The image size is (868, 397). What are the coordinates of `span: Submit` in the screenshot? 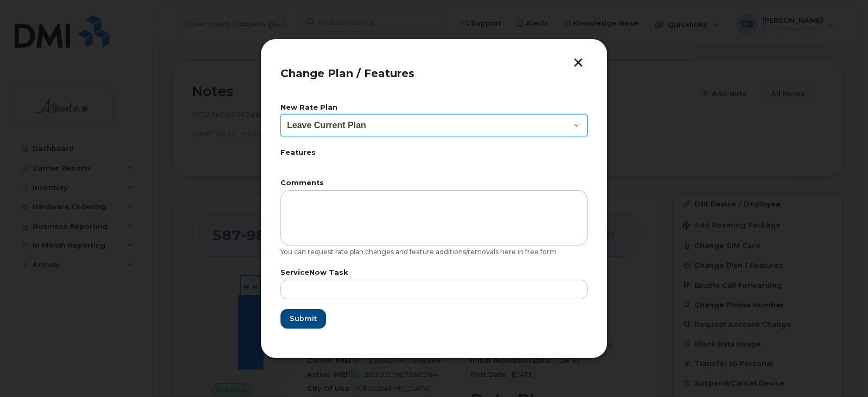 It's located at (303, 318).